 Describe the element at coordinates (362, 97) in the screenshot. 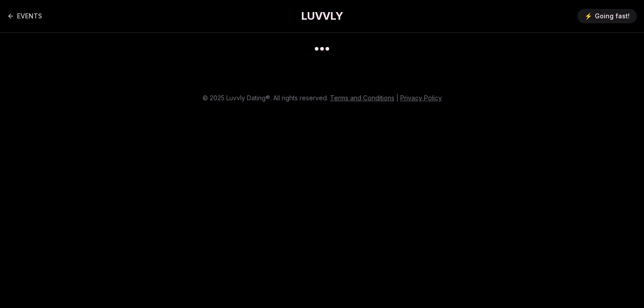

I see `a: Terms and Conditions` at that location.